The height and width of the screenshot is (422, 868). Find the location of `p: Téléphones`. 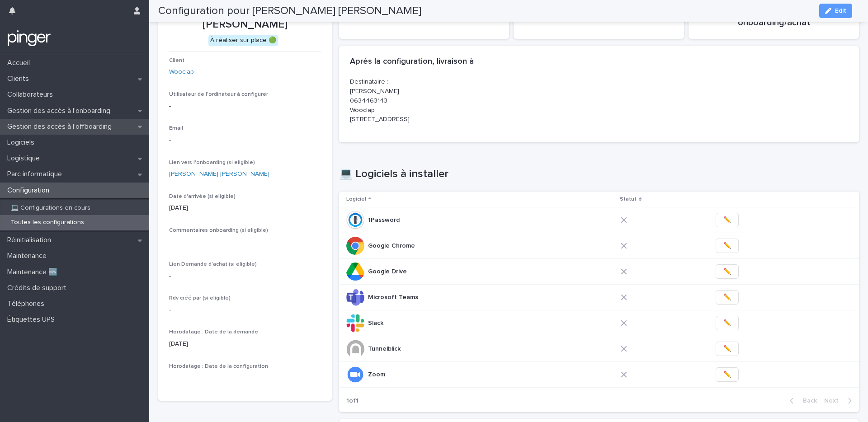

p: Téléphones is located at coordinates (28, 304).